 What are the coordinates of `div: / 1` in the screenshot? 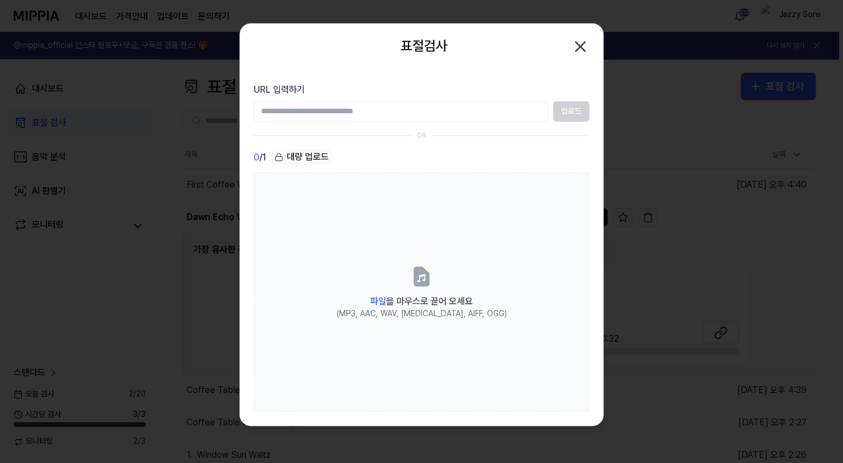 It's located at (260, 157).